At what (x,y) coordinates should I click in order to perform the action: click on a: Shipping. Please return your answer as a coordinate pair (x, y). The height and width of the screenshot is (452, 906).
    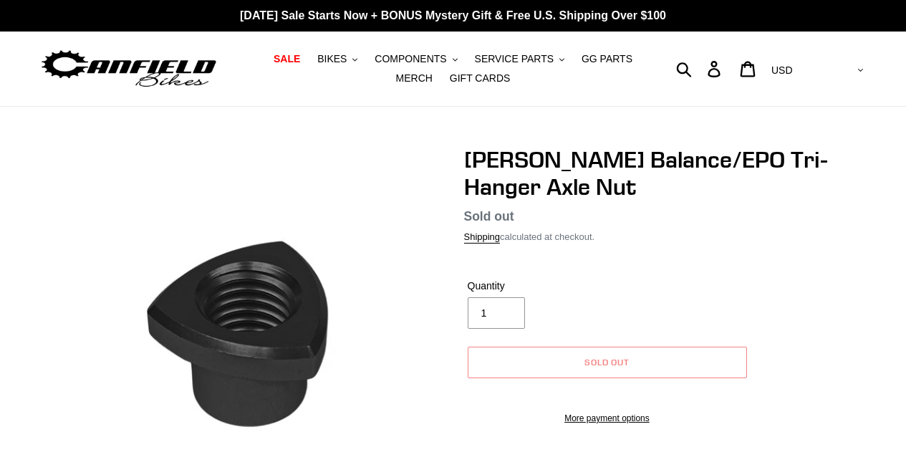
    Looking at the image, I should click on (482, 237).